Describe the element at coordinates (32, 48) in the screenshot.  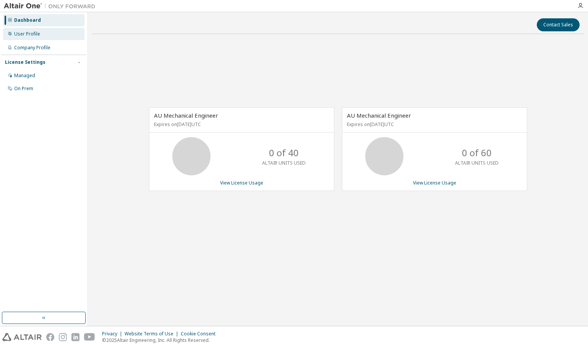
I see `div: Company Profile` at that location.